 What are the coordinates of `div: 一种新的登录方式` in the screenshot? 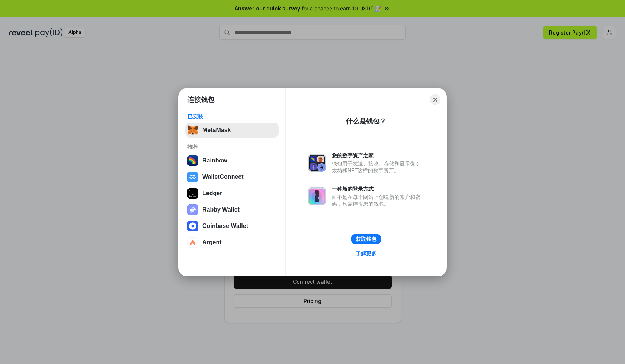 It's located at (378, 189).